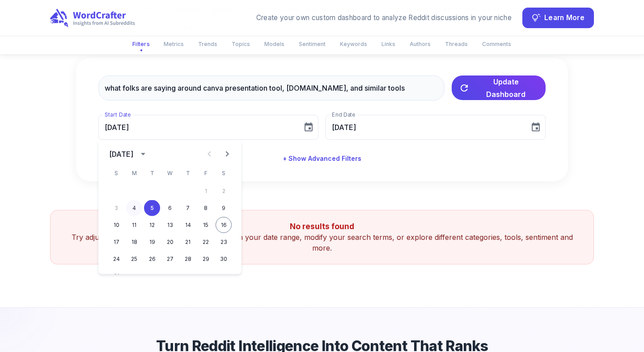 The height and width of the screenshot is (352, 644). Describe the element at coordinates (558, 18) in the screenshot. I see `button: Learn More` at that location.